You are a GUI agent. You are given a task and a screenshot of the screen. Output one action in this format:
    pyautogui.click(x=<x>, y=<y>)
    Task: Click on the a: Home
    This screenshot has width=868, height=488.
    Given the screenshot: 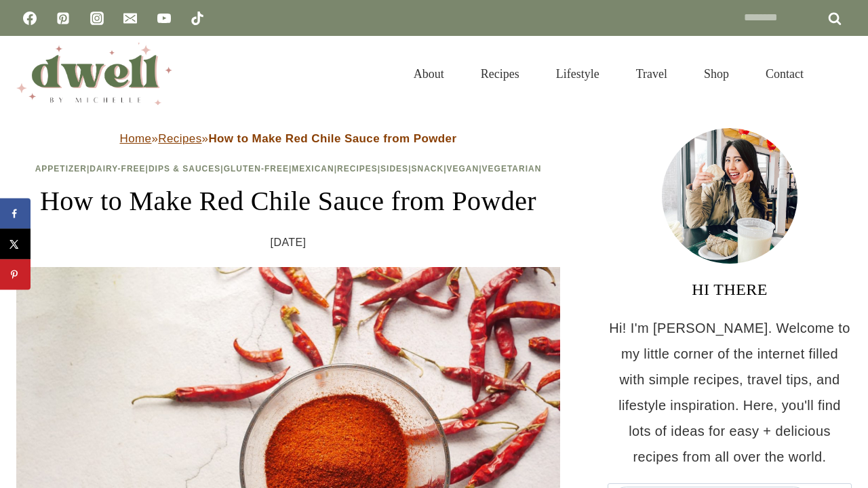 What is the action you would take?
    pyautogui.click(x=136, y=138)
    